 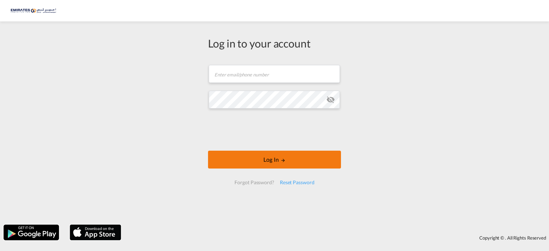 I want to click on img: google.png, so click(x=31, y=233).